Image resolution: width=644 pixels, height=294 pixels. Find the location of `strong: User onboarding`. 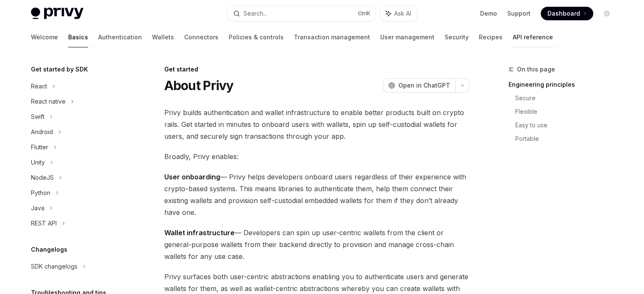

strong: User onboarding is located at coordinates (192, 177).